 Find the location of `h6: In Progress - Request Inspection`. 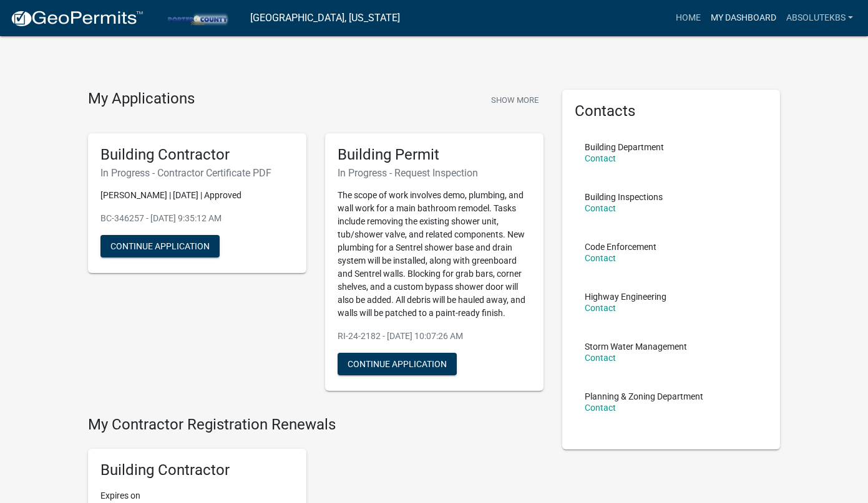

h6: In Progress - Request Inspection is located at coordinates (434, 173).